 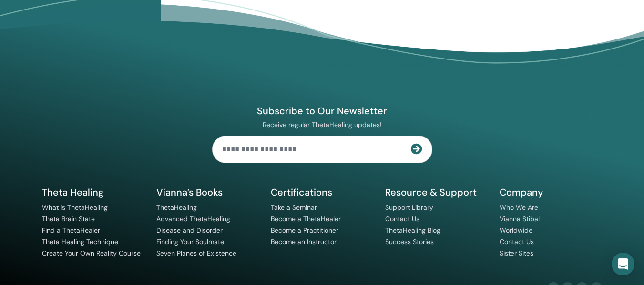 What do you see at coordinates (304, 230) in the screenshot?
I see `a: Become a Practitioner` at bounding box center [304, 230].